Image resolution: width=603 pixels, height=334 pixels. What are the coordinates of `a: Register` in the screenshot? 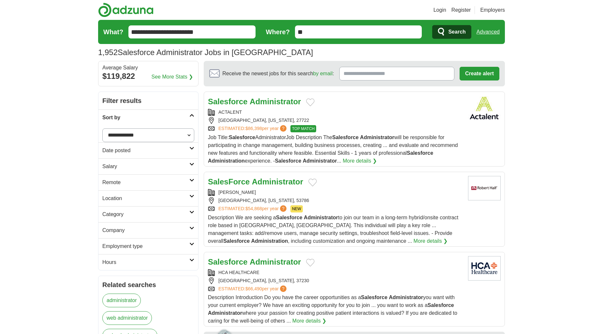 It's located at (461, 10).